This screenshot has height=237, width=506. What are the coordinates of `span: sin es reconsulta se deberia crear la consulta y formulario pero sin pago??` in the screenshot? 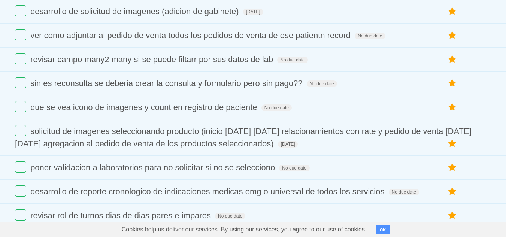 It's located at (167, 83).